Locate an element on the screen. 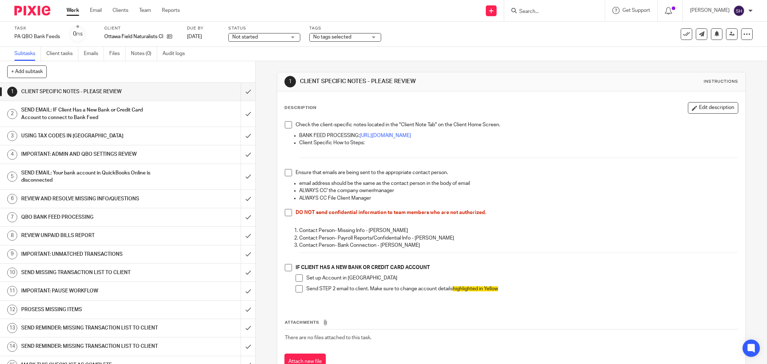  h1: REVIEW UNPAID BILLS REPORT is located at coordinates (92, 235).